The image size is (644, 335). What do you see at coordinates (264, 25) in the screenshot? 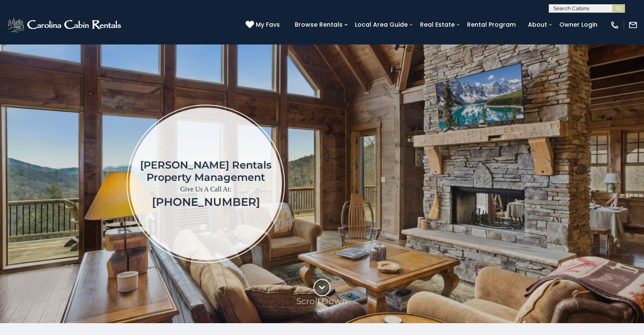
I see `a: My Favs` at bounding box center [264, 25].